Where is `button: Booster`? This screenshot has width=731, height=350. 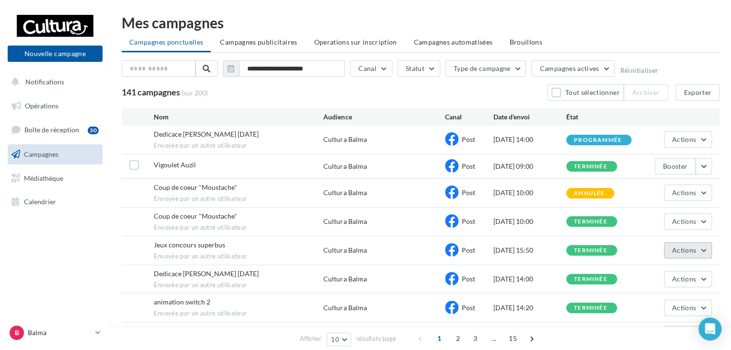
button: Booster is located at coordinates (675, 166).